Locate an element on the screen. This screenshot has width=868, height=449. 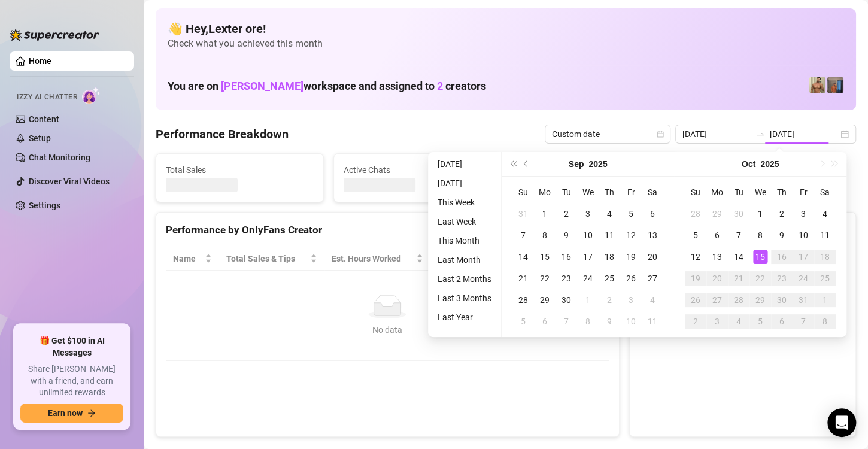
img: logo-BBDzfeDw.svg is located at coordinates (55, 35).